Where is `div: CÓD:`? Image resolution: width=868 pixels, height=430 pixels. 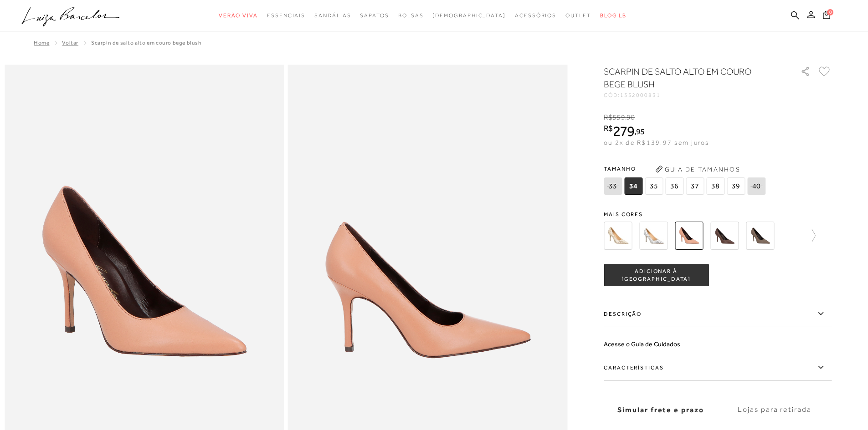 div: CÓD: is located at coordinates (695, 95).